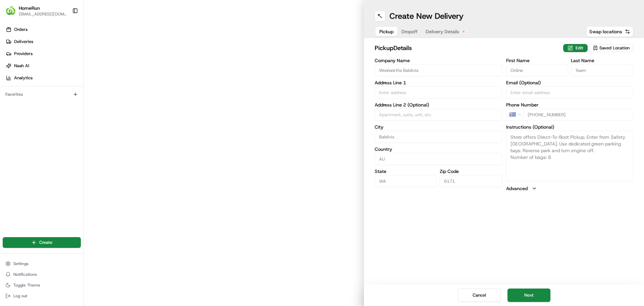 The image size is (644, 306). Describe the element at coordinates (22, 66) in the screenshot. I see `span: Nash AI` at that location.